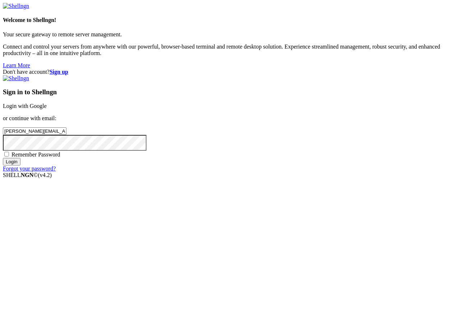 This screenshot has width=470, height=336. I want to click on strong: Sign up, so click(59, 72).